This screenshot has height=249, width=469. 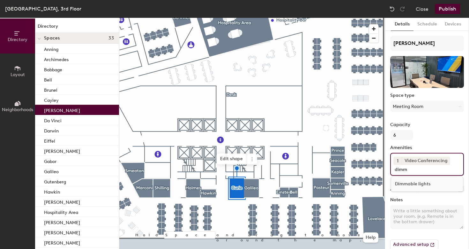 What do you see at coordinates (427, 106) in the screenshot?
I see `button: Meeting Room` at bounding box center [427, 106].